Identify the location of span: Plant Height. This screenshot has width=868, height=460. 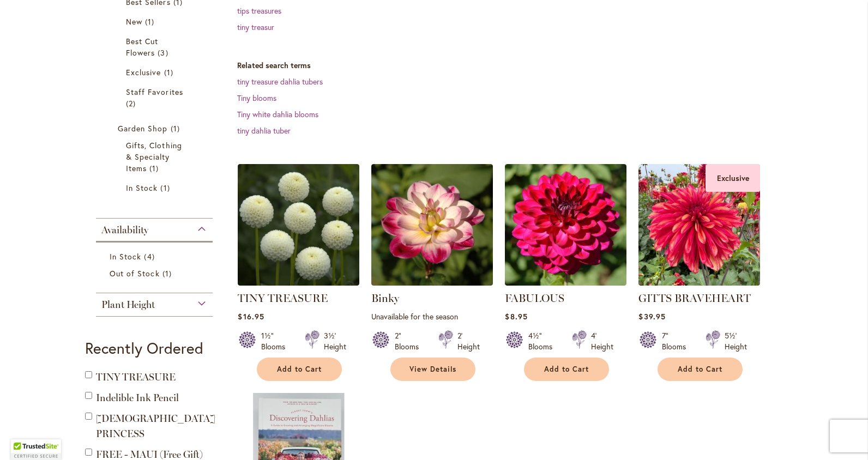
(128, 305).